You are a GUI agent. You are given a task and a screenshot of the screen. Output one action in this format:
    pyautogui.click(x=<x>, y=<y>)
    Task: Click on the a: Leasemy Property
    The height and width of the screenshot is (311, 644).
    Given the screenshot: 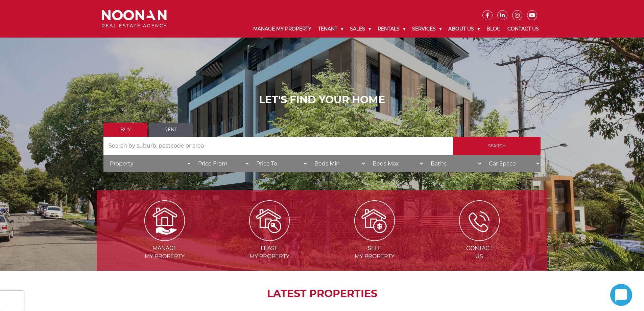 What is the action you would take?
    pyautogui.click(x=270, y=239)
    